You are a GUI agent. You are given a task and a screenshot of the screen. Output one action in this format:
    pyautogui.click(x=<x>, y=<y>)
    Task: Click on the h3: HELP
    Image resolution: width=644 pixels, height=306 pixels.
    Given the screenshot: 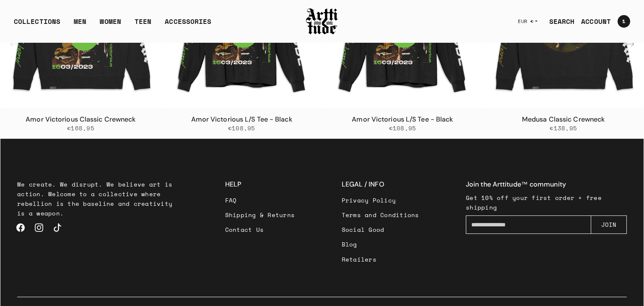 What is the action you would take?
    pyautogui.click(x=260, y=185)
    